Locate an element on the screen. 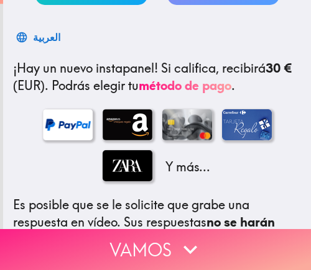 The width and height of the screenshot is (311, 270). span: ¡Hay un nuevo instapanel! is located at coordinates (85, 68).